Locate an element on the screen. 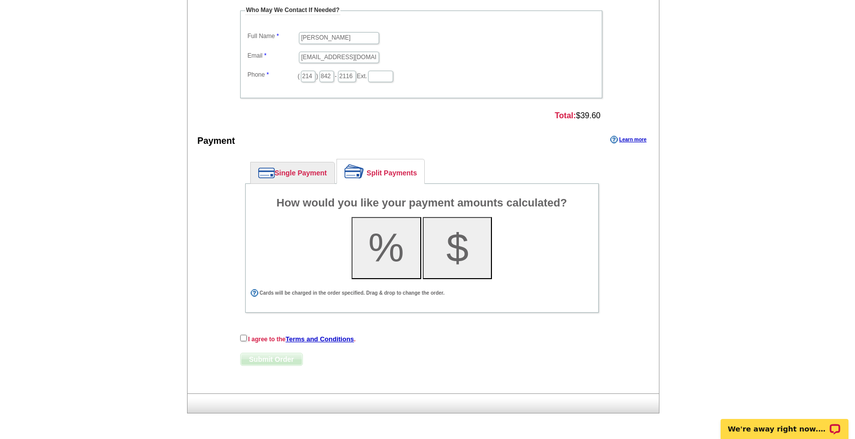 This screenshot has height=439, width=855. h4: How would you like your payment amounts calculated? is located at coordinates (422, 203).